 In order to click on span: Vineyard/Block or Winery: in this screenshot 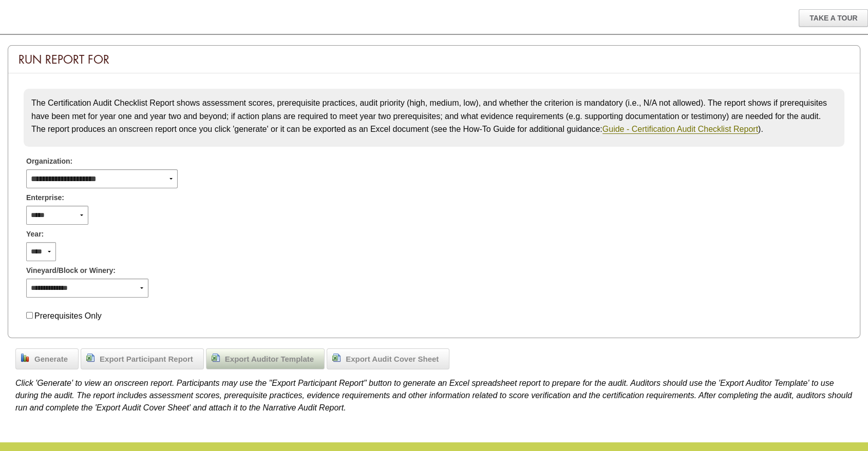, I will do `click(71, 271)`.